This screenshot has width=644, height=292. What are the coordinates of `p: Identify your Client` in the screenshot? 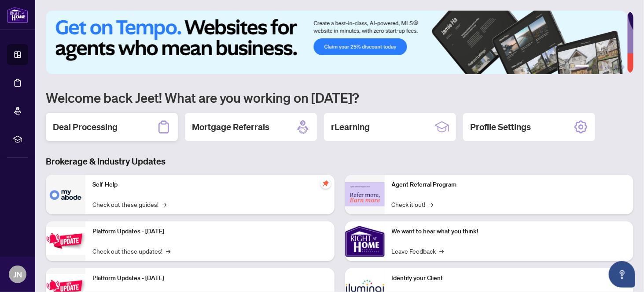 It's located at (510, 278).